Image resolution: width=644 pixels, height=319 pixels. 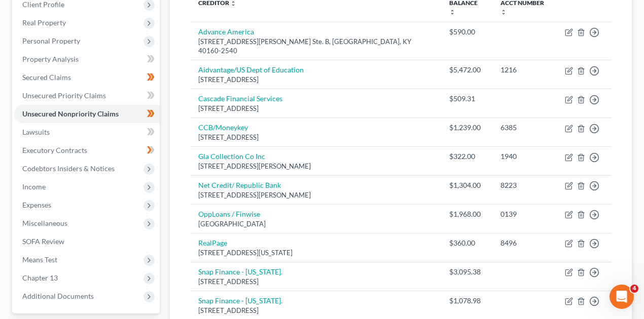 I want to click on a: Executory Contracts, so click(x=86, y=151).